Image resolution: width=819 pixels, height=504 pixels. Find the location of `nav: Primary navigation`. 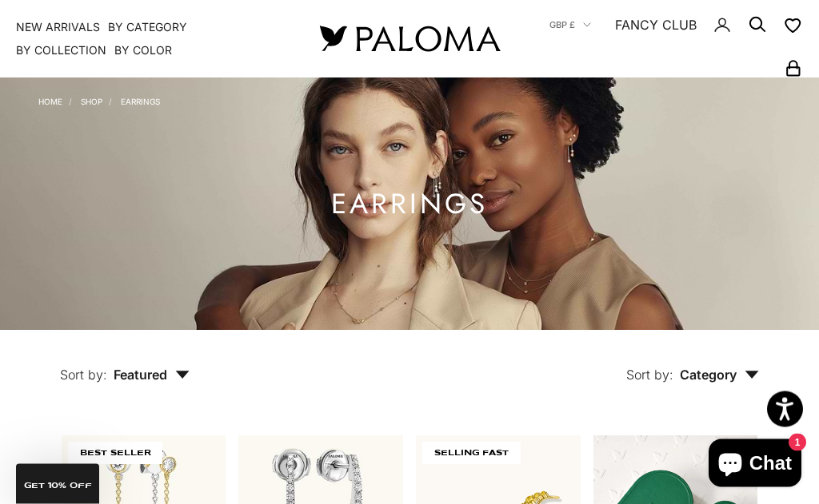

nav: Primary navigation is located at coordinates (149, 39).